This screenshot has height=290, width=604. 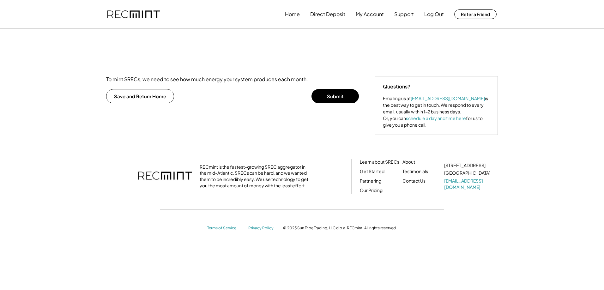 I want to click on button: Save and Return Home, so click(x=140, y=96).